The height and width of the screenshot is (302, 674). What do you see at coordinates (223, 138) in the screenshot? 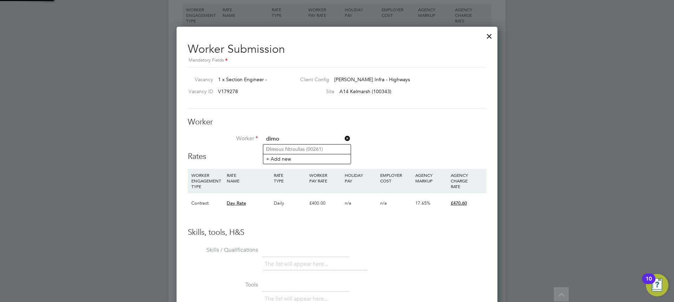
I see `label: Worker` at bounding box center [223, 138].